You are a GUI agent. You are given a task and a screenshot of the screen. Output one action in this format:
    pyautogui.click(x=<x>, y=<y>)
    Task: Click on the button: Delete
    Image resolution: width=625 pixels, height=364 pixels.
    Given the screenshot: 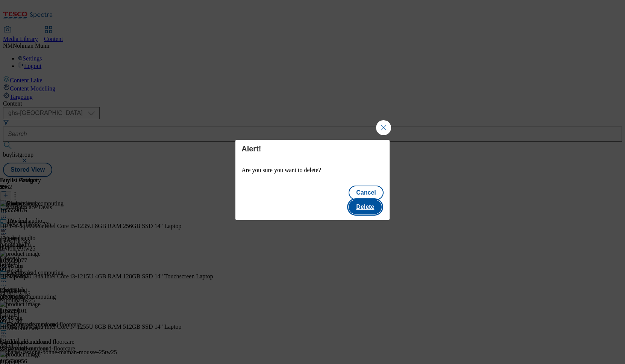 What is the action you would take?
    pyautogui.click(x=365, y=207)
    